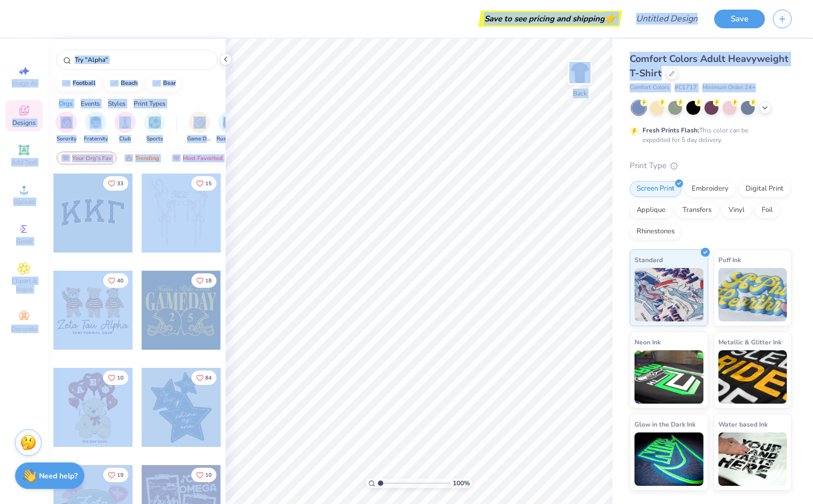 The width and height of the screenshot is (813, 504). I want to click on div: bear, so click(169, 83).